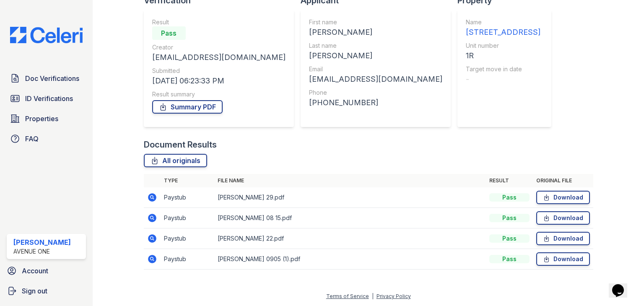 This screenshot has width=644, height=306. What do you see at coordinates (49, 98) in the screenshot?
I see `span: ID Verifications` at bounding box center [49, 98].